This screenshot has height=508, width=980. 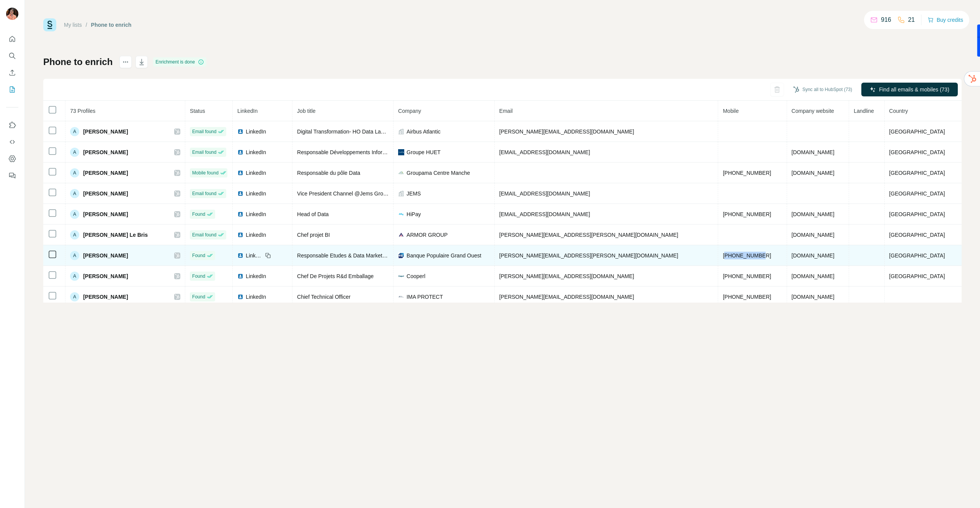 I want to click on span: Mobile, so click(x=731, y=111).